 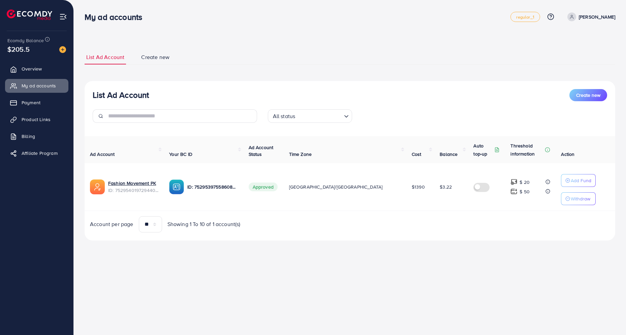 What do you see at coordinates (525, 17) in the screenshot?
I see `a: regular_1` at bounding box center [525, 17].